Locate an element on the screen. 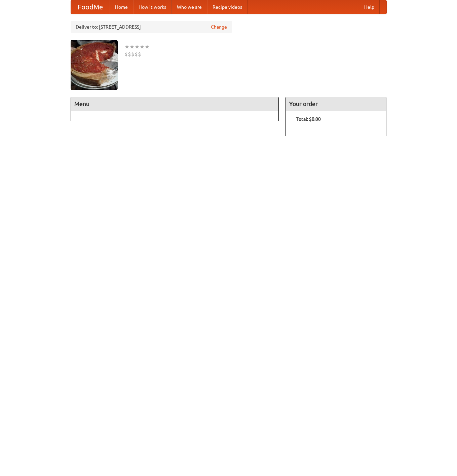 The height and width of the screenshot is (476, 457). b: Total: $0.00 is located at coordinates (308, 119).